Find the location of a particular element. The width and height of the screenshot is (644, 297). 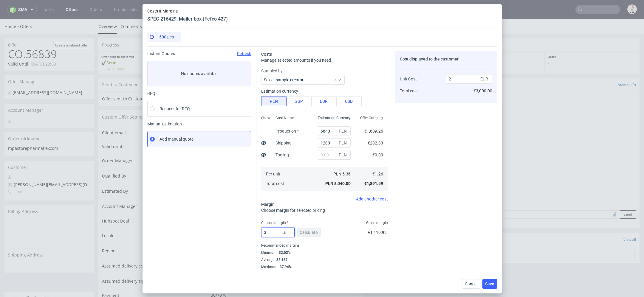

p: Send is located at coordinates (158, 46).